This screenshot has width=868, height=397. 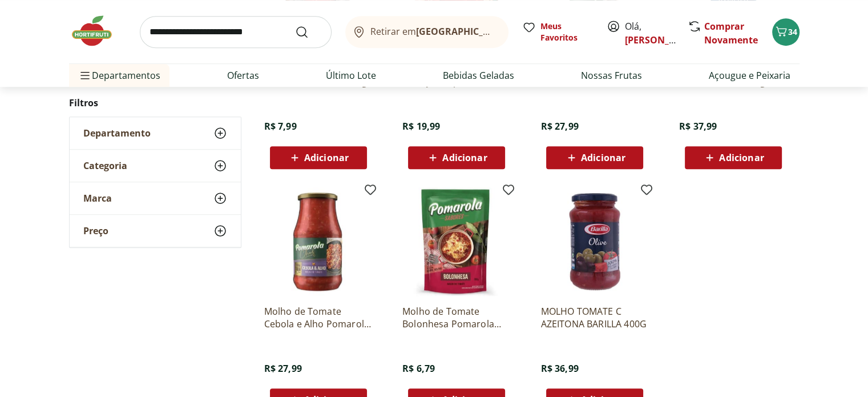 What do you see at coordinates (280, 126) in the screenshot?
I see `span: R$ 7,99` at bounding box center [280, 126].